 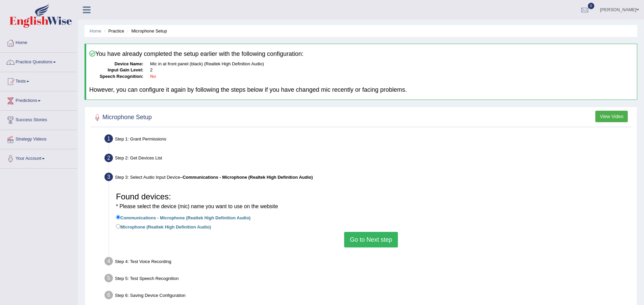 What do you see at coordinates (117, 64) in the screenshot?
I see `dt: Device Name:` at bounding box center [117, 64].